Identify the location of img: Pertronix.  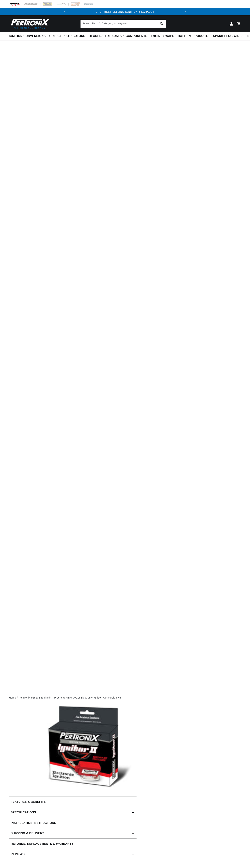
(30, 23).